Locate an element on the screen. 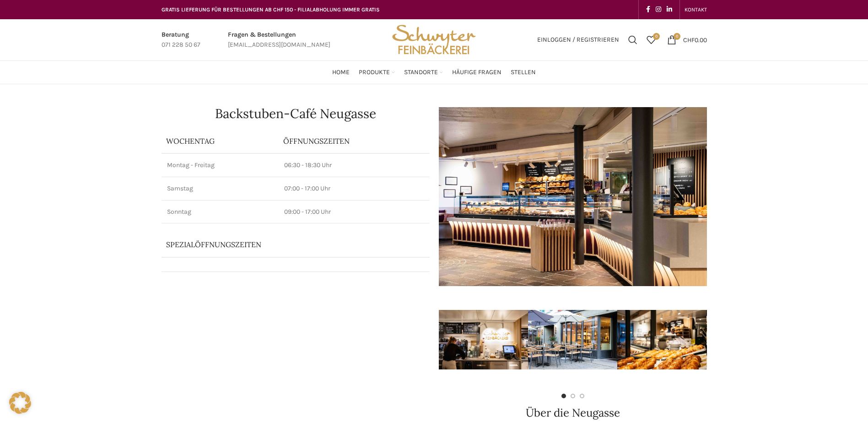 This screenshot has height=423, width=868. a: Häufige Fragen is located at coordinates (477, 73).